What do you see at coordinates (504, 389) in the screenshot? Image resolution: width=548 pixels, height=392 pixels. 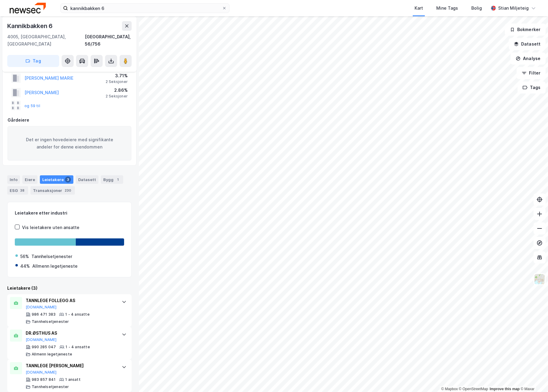 I see `a: Improve this map` at bounding box center [504, 389].